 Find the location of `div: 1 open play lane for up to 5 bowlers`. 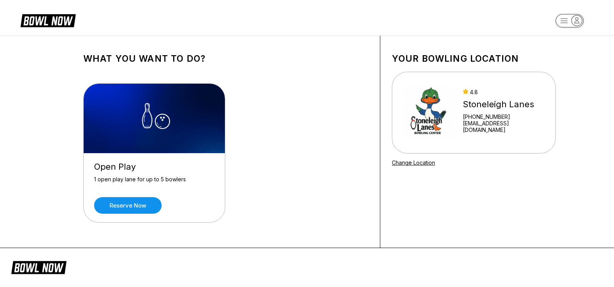

div: 1 open play lane for up to 5 bowlers is located at coordinates (154, 182).